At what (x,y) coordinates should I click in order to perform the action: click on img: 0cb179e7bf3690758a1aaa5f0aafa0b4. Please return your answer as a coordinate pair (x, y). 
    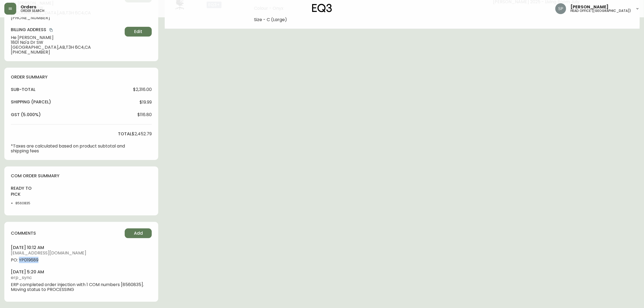
    Looking at the image, I should click on (561, 9).